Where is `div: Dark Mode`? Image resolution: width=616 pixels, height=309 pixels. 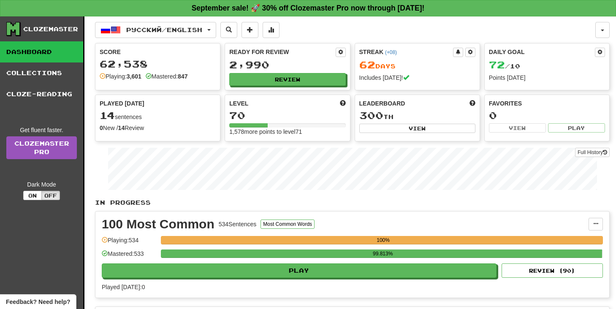 div: Dark Mode is located at coordinates (41, 184).